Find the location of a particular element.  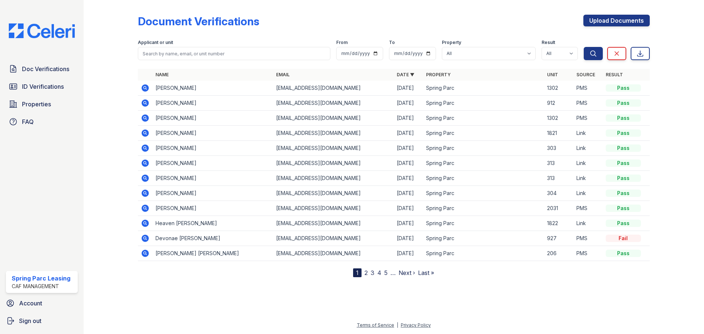

span: Account is located at coordinates (30, 303).